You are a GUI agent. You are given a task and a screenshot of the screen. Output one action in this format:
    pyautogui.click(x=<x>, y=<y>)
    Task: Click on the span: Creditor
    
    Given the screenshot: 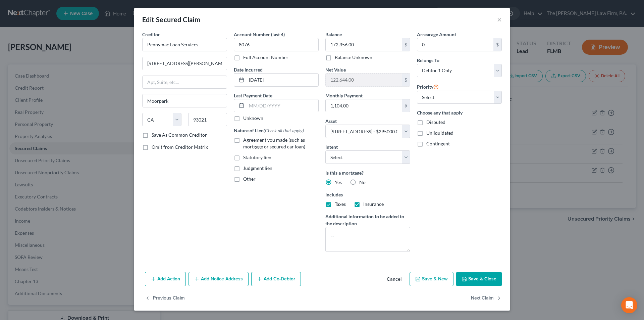 What is the action you would take?
    pyautogui.click(x=151, y=34)
    